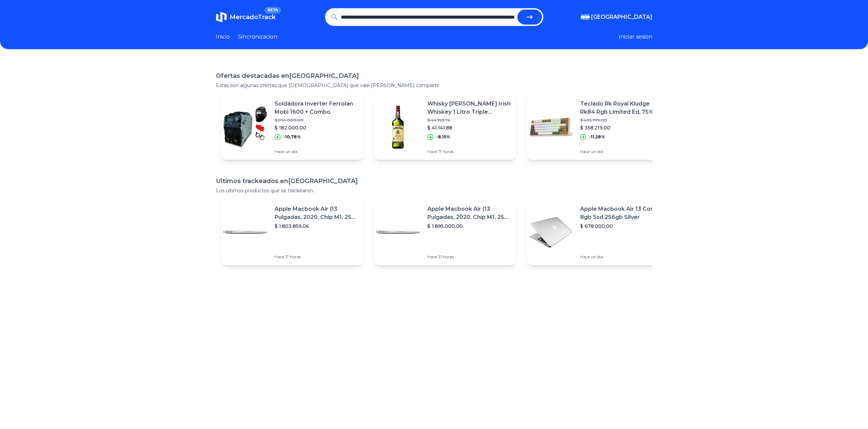 The width and height of the screenshot is (868, 429). I want to click on a: Featured imageTeclado Rk Royal Kludge Rk84 Rgb Limited Ed, 75% Triple Mode$ 403.779,00$ 358.219,0..., so click(598, 127).